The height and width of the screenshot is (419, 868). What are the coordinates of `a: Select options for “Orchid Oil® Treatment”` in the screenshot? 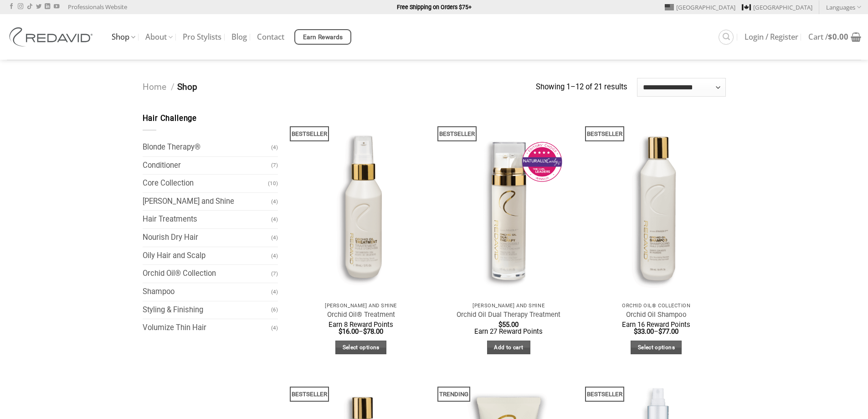 It's located at (361, 347).